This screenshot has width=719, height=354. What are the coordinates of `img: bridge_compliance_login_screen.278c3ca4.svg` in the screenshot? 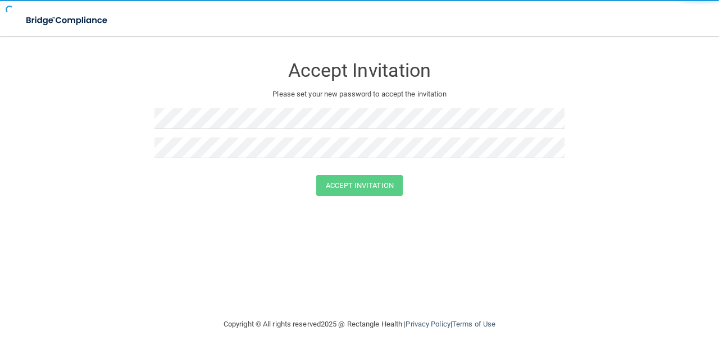 It's located at (67, 20).